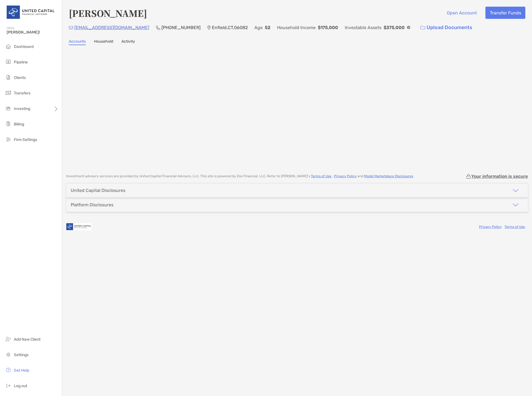 The height and width of the screenshot is (396, 532). Describe the element at coordinates (8, 355) in the screenshot. I see `img: settings icon` at that location.